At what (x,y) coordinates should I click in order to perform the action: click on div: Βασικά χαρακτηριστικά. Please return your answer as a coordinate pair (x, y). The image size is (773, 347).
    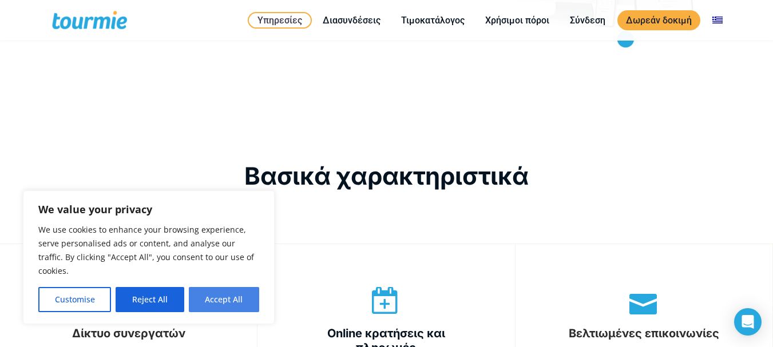
    Looking at the image, I should click on (387, 176).